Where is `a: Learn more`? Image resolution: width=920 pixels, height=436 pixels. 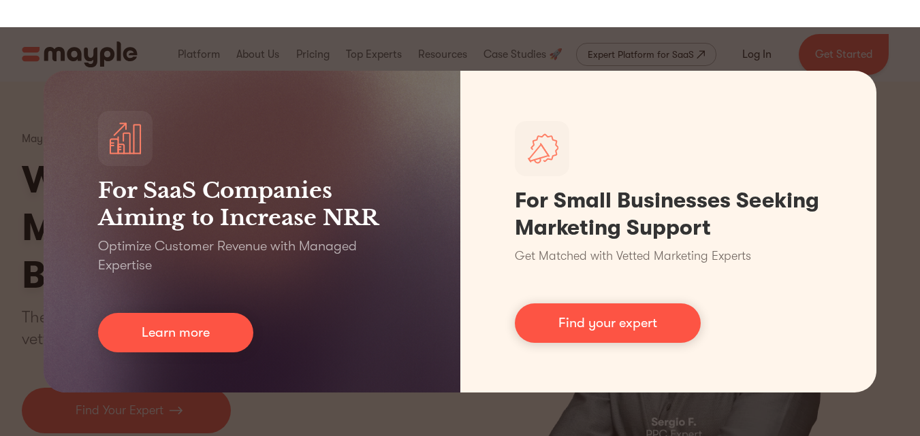
a: Learn more is located at coordinates (176, 333).